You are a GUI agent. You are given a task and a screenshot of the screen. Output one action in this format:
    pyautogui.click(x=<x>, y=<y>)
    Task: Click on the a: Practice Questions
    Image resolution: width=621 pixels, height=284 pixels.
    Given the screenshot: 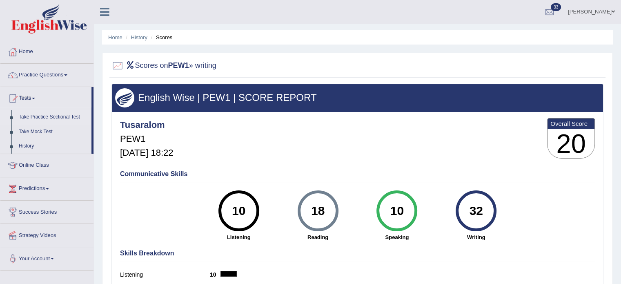 What is the action you would take?
    pyautogui.click(x=47, y=74)
    